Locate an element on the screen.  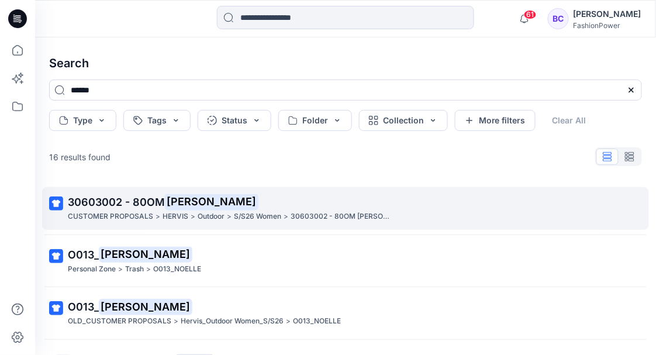
button: Folder is located at coordinates (315, 120).